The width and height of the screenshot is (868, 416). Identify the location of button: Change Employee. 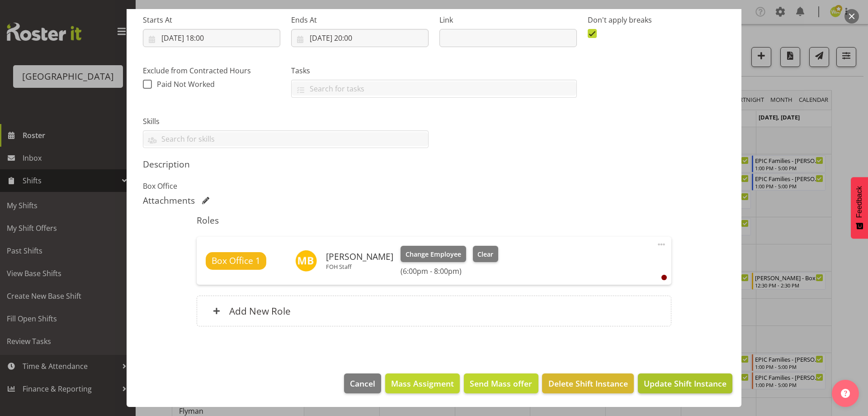
(433, 254).